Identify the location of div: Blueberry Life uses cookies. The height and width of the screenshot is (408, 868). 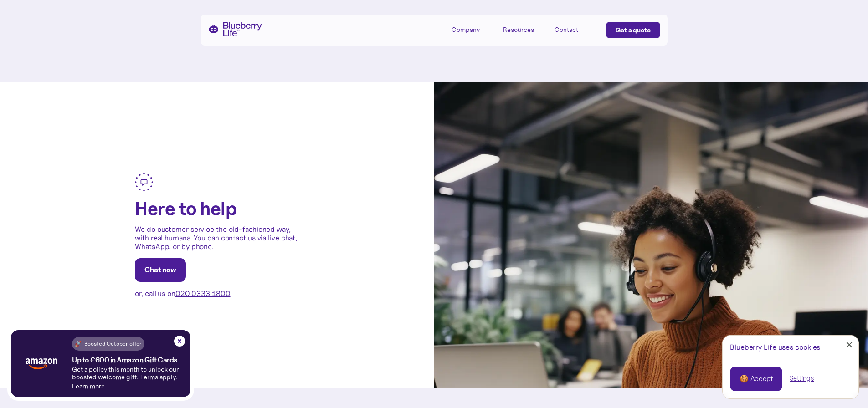
(790, 347).